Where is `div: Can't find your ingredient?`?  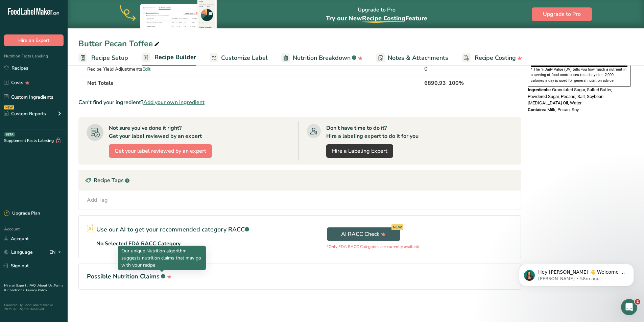 div: Can't find your ingredient? is located at coordinates (299, 103).